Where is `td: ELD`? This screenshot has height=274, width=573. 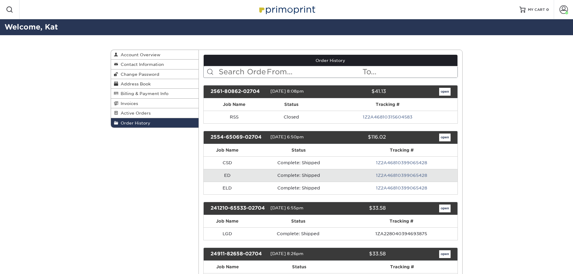
td: ELD is located at coordinates (227, 188).